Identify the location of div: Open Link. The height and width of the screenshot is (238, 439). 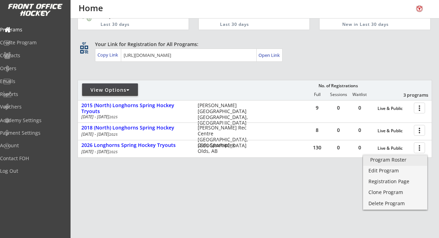
(269, 55).